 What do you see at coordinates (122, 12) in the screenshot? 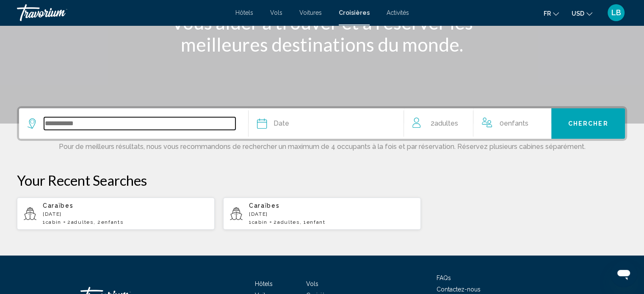
I see `a: Travorium` at bounding box center [122, 12].